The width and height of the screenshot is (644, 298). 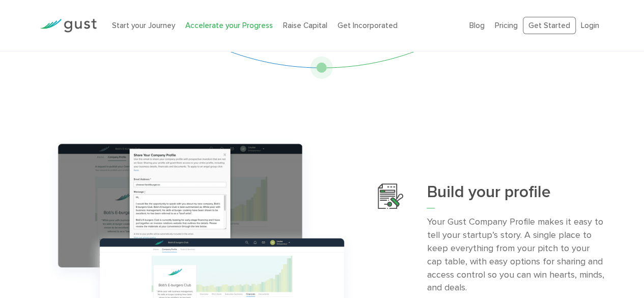 I want to click on a: Blog, so click(x=477, y=25).